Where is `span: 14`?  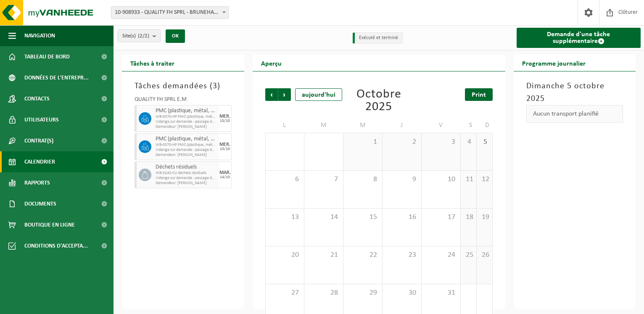 span: 14 is located at coordinates (323, 217).